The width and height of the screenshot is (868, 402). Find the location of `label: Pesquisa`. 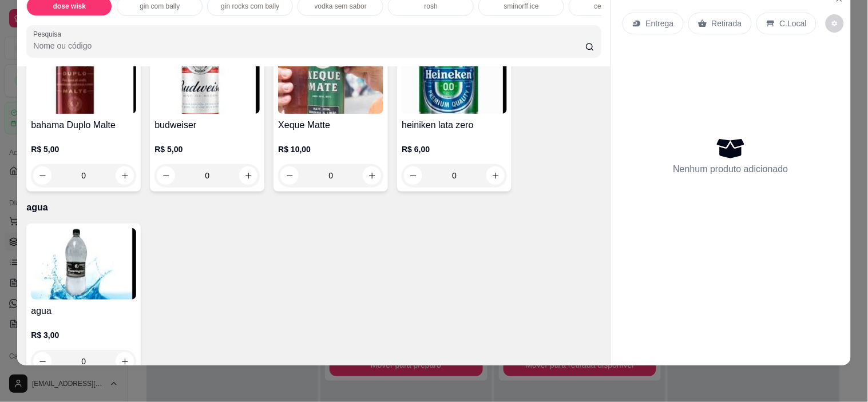

label: Pesquisa is located at coordinates (50, 34).